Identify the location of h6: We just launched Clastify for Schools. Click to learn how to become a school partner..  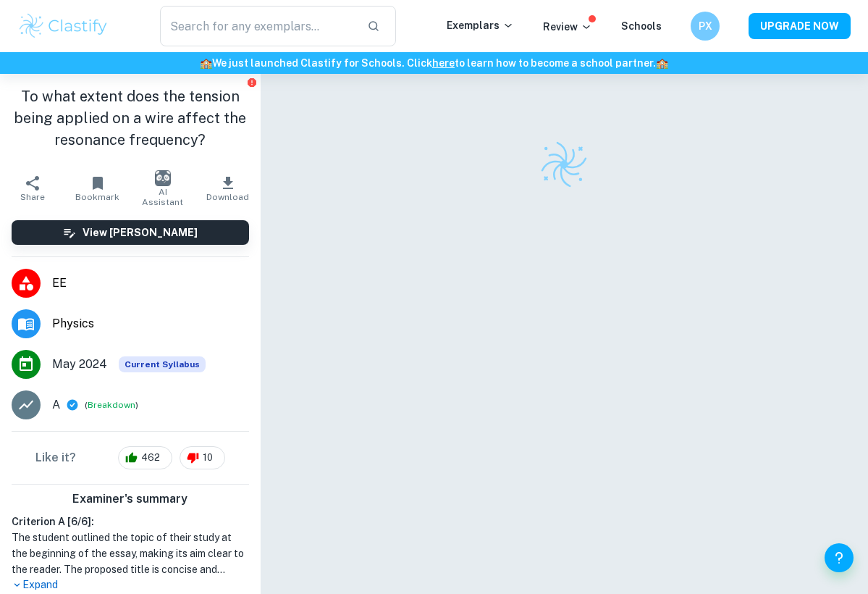
(434, 63).